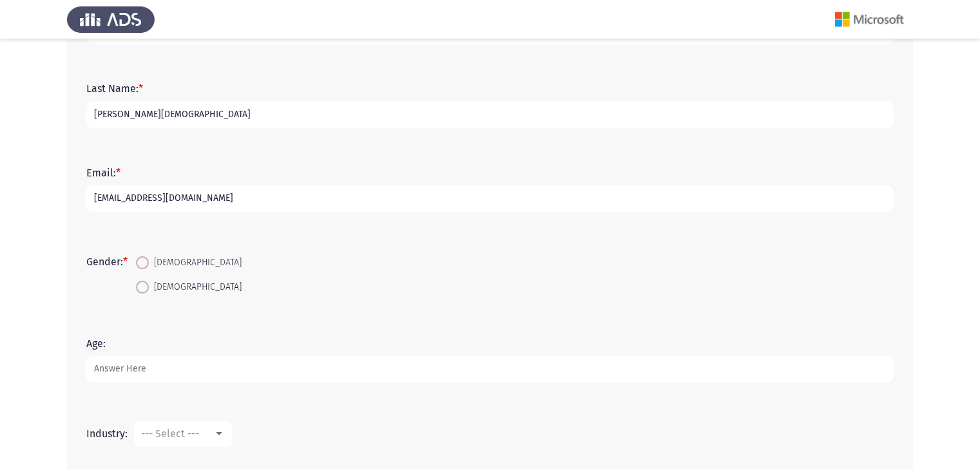 The image size is (980, 470). Describe the element at coordinates (103, 173) in the screenshot. I see `label: Email:` at that location.